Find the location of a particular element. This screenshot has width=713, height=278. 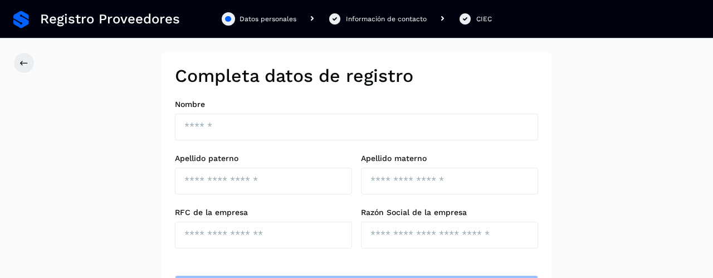

h2: Completa datos de registro is located at coordinates (357, 76).